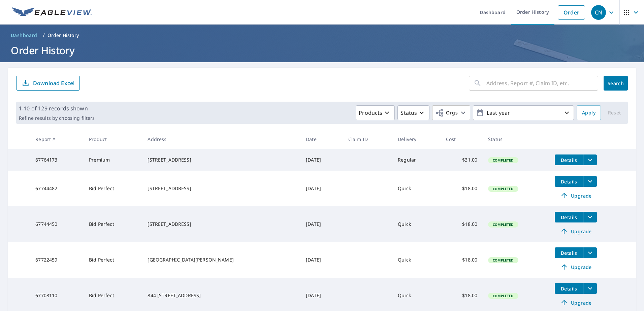 This screenshot has height=311, width=644. What do you see at coordinates (113, 160) in the screenshot?
I see `td: Premium` at bounding box center [113, 160].